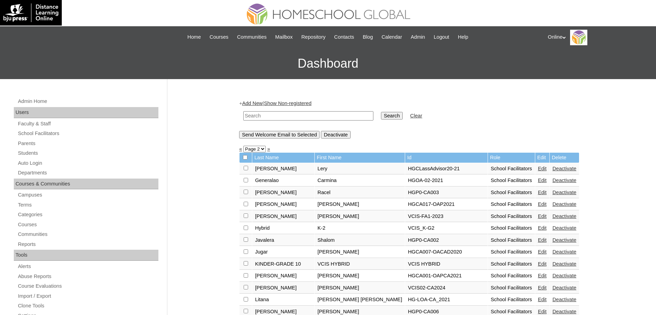  Describe the element at coordinates (284, 37) in the screenshot. I see `a: Mailbox` at that location.